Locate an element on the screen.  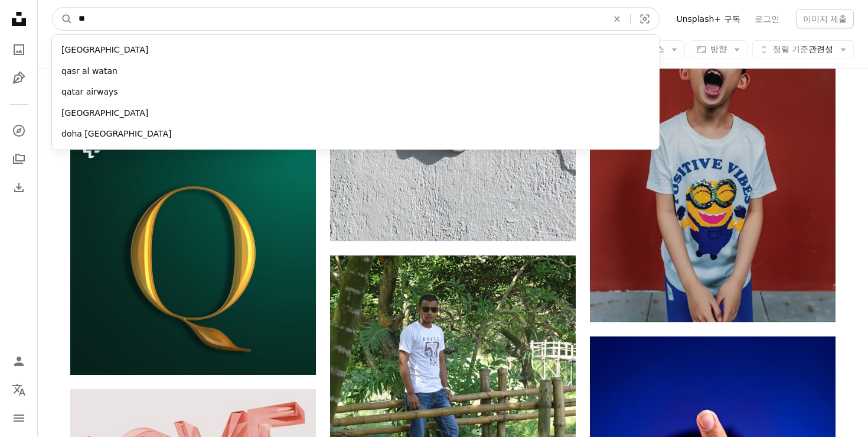
a: 홈 — Unsplash is located at coordinates (19, 20).